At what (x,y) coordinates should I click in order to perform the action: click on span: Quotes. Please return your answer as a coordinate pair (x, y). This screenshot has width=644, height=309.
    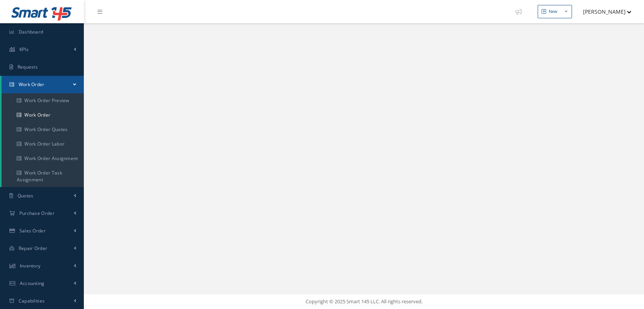
    Looking at the image, I should click on (26, 195).